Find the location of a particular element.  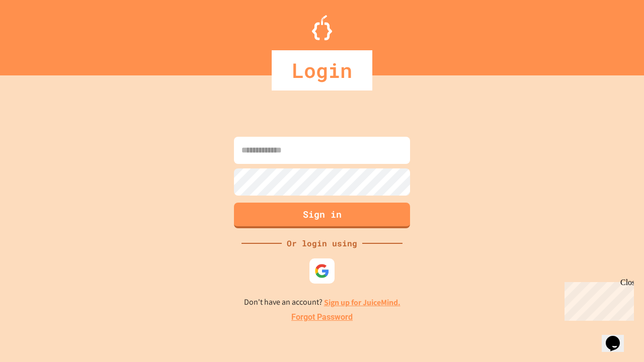

div: Or login using is located at coordinates (322, 244).